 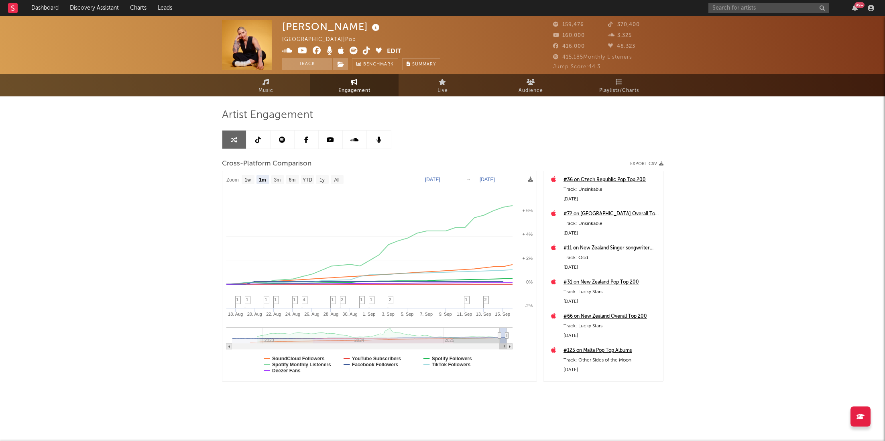 I want to click on text: 28. Aug, so click(x=330, y=314).